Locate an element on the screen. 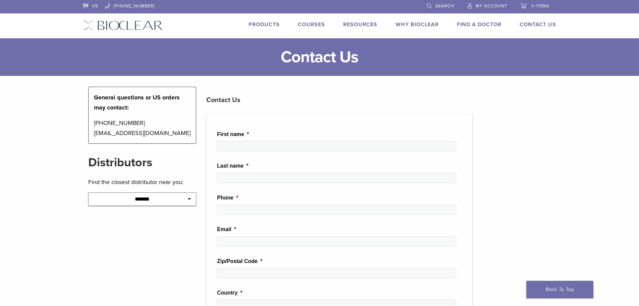 Image resolution: width=639 pixels, height=306 pixels. span: My Account is located at coordinates (492, 6).